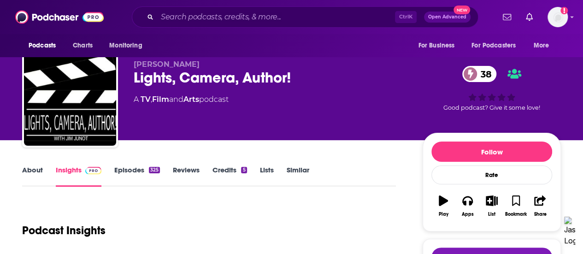  Describe the element at coordinates (244, 170) in the screenshot. I see `div: 5` at that location.